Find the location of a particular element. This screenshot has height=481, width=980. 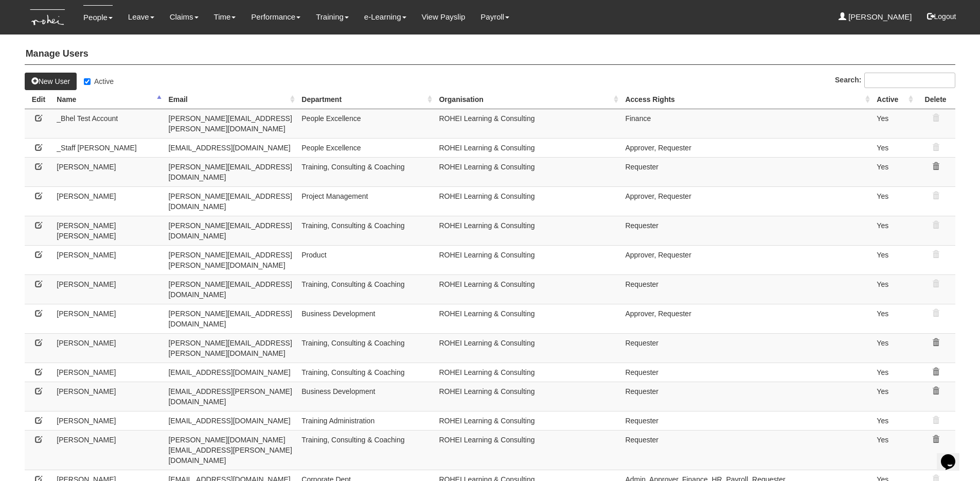

button: Logout is located at coordinates (942, 16).